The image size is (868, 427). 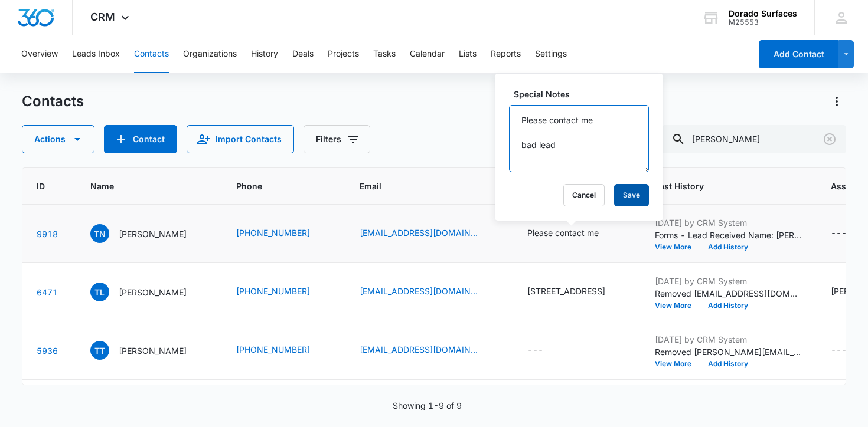 I want to click on button: History, so click(x=264, y=54).